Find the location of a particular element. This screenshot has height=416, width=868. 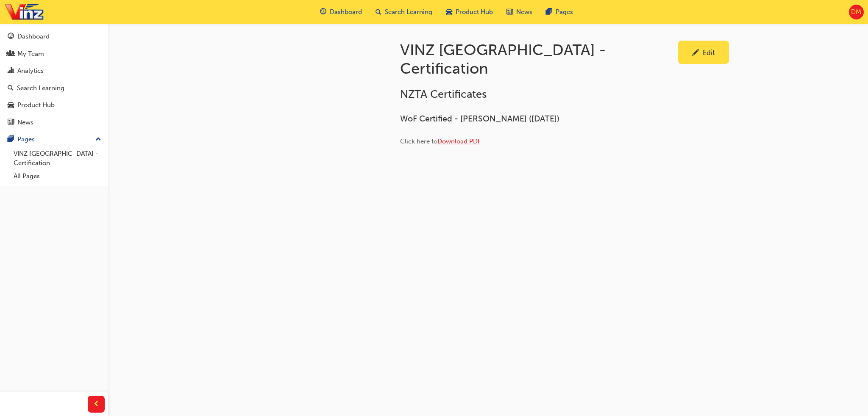

span: Dashboard is located at coordinates (346, 12).